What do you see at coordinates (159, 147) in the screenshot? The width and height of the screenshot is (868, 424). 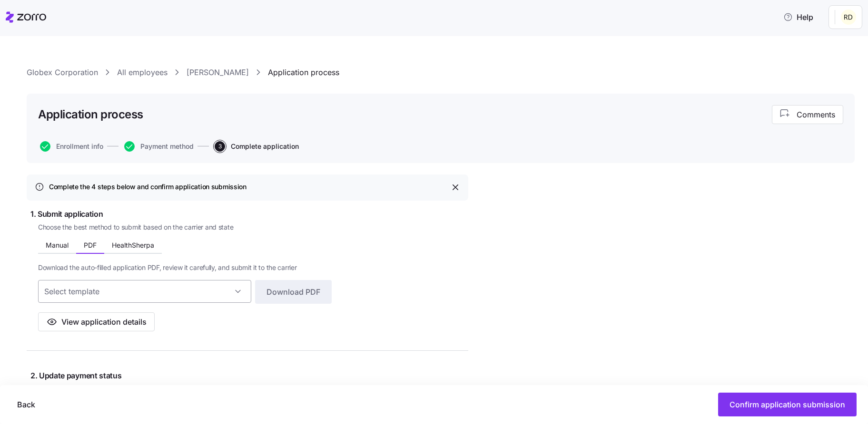 I see `button: Payment method` at bounding box center [159, 147].